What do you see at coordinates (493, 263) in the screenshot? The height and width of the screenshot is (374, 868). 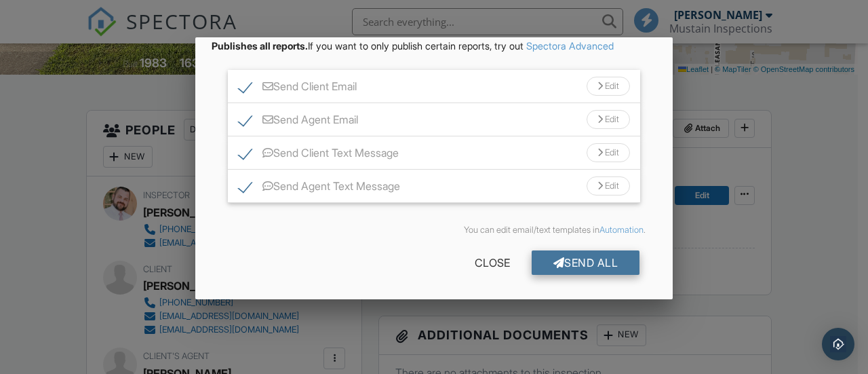 I see `div: Close` at bounding box center [493, 263].